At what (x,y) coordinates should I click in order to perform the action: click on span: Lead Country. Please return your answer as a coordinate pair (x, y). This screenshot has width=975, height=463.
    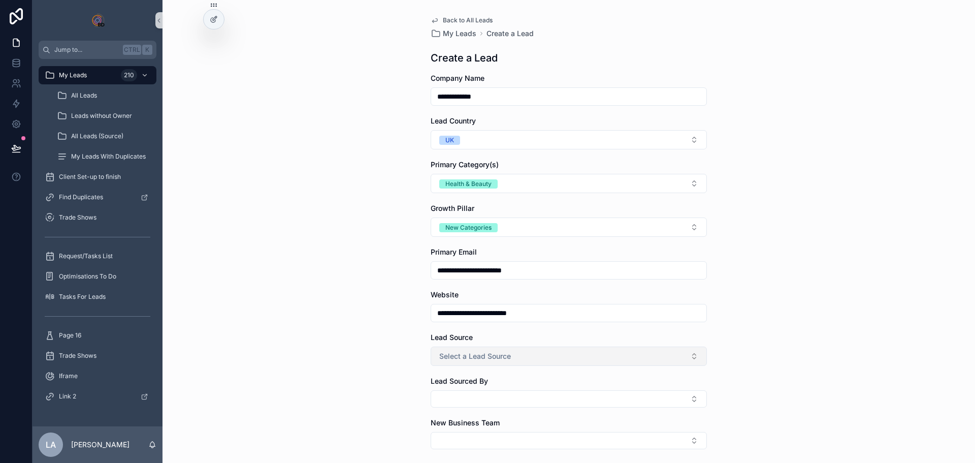
    Looking at the image, I should click on (453, 120).